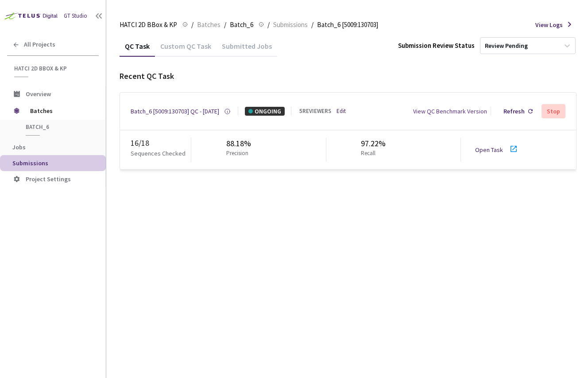  I want to click on div: Stop, so click(553, 111).